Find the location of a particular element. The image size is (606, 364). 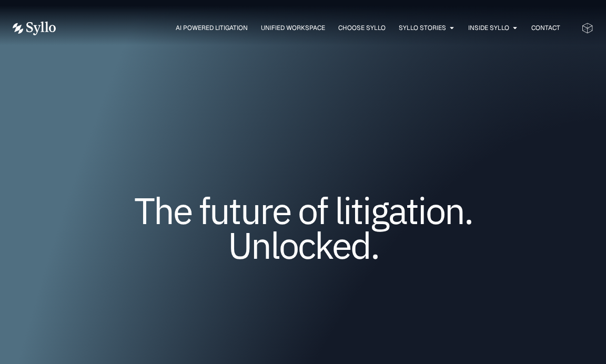

a: Syllo Stories is located at coordinates (422, 28).